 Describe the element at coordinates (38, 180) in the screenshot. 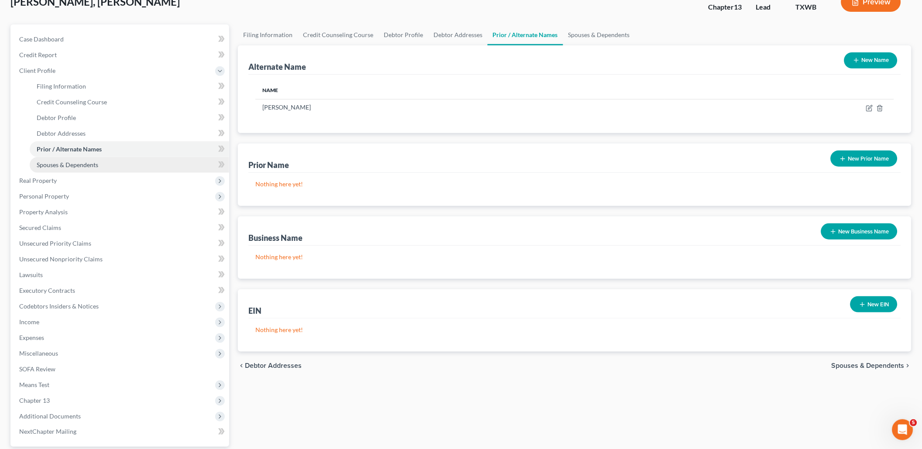

I see `span: Real Property` at that location.